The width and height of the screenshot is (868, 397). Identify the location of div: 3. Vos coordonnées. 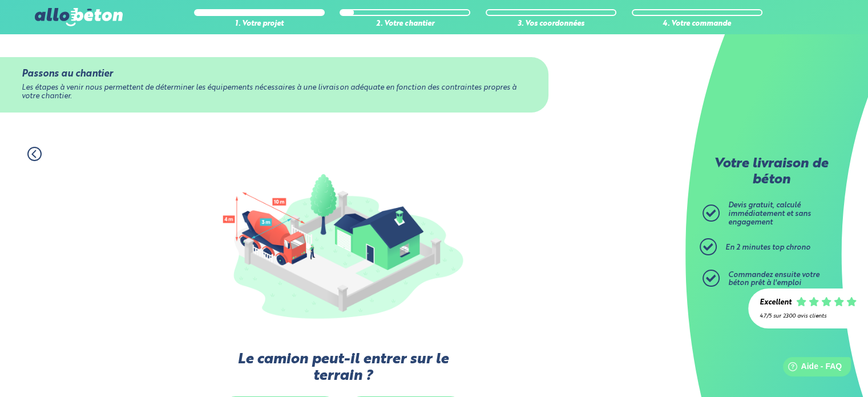
(551, 24).